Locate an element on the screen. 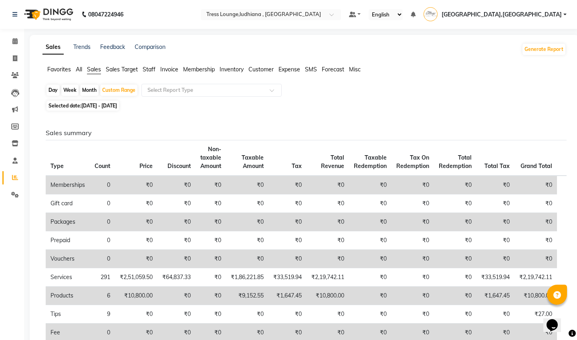  span: Count is located at coordinates (102, 166).